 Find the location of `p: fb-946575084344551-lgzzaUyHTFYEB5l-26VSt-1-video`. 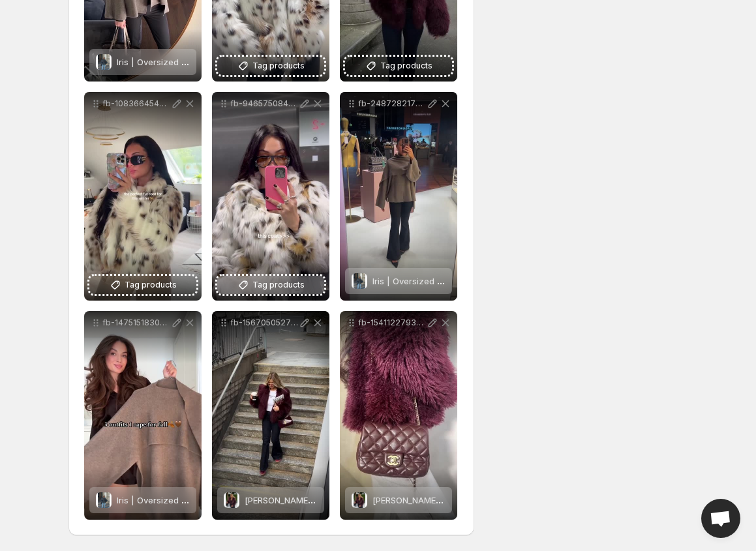

p: fb-946575084344551-lgzzaUyHTFYEB5l-26VSt-1-video is located at coordinates (264, 104).